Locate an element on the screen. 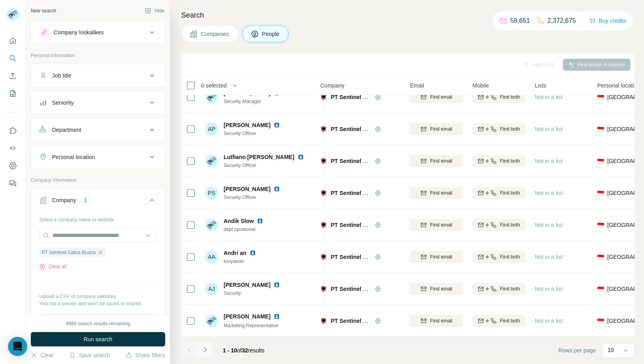  button: Job title is located at coordinates (98, 75).